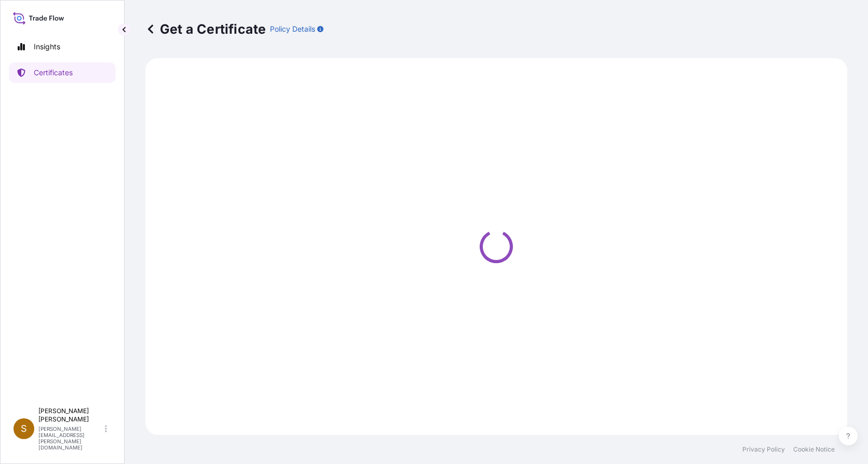 This screenshot has width=868, height=464. What do you see at coordinates (764, 450) in the screenshot?
I see `a: Privacy Policy` at bounding box center [764, 450].